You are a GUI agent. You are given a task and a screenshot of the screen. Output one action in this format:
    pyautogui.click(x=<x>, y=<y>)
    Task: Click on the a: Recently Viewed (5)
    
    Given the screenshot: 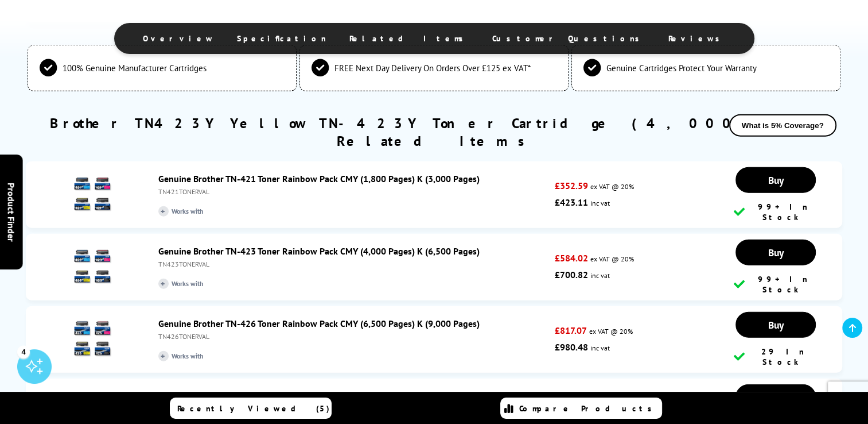 What is the action you would take?
    pyautogui.click(x=251, y=408)
    